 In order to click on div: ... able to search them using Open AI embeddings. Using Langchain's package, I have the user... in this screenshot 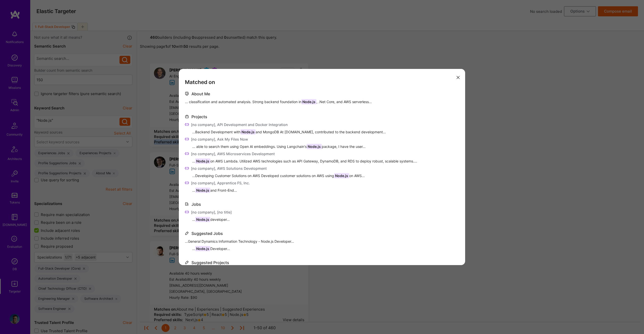, I will do `click(326, 146)`.